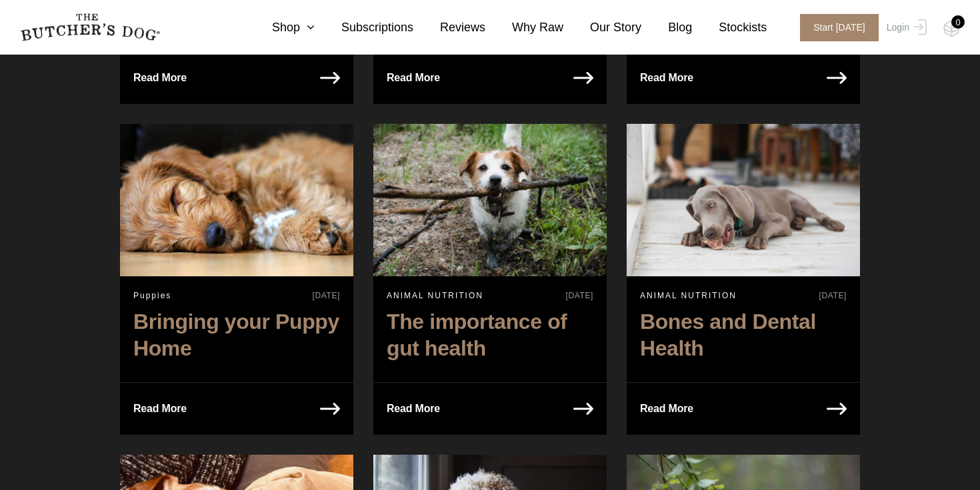 This screenshot has height=490, width=980. What do you see at coordinates (490, 338) in the screenshot?
I see `h2: The importance of gut health` at bounding box center [490, 338].